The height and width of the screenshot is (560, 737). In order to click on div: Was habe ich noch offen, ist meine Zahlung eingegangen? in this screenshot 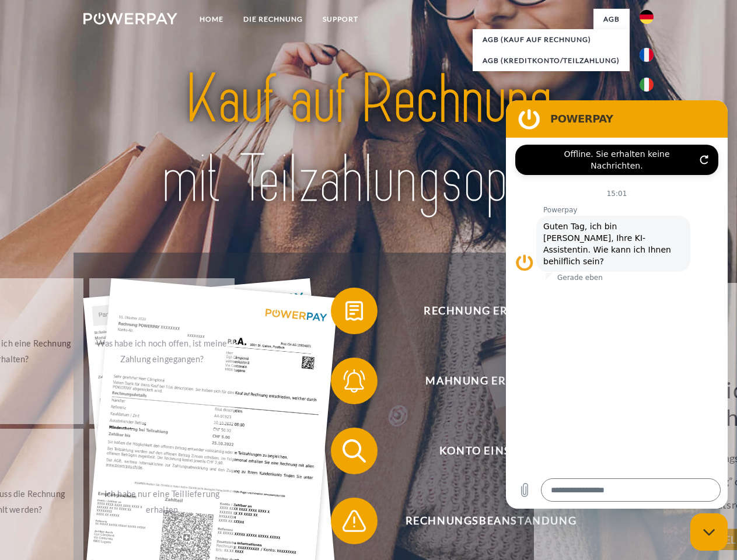, I will do `click(162, 351)`.